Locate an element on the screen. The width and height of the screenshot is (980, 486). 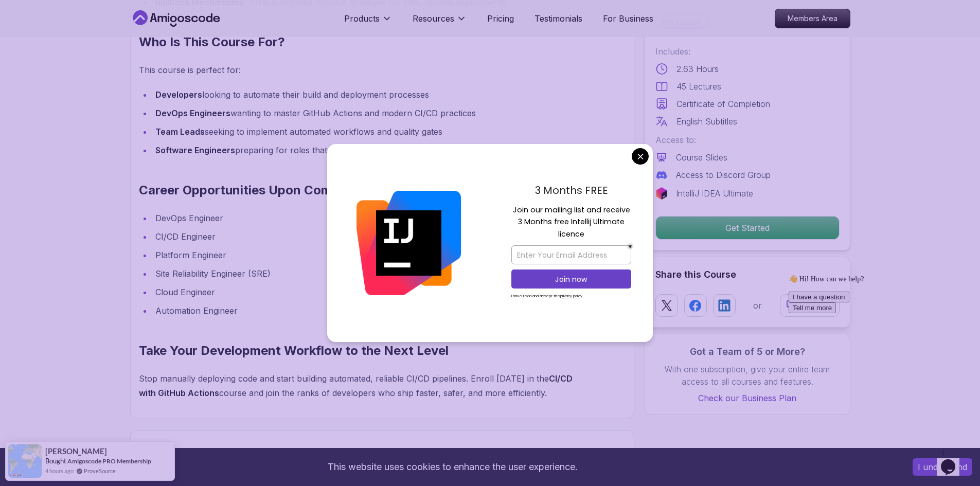
p: Includes: is located at coordinates (747, 51).